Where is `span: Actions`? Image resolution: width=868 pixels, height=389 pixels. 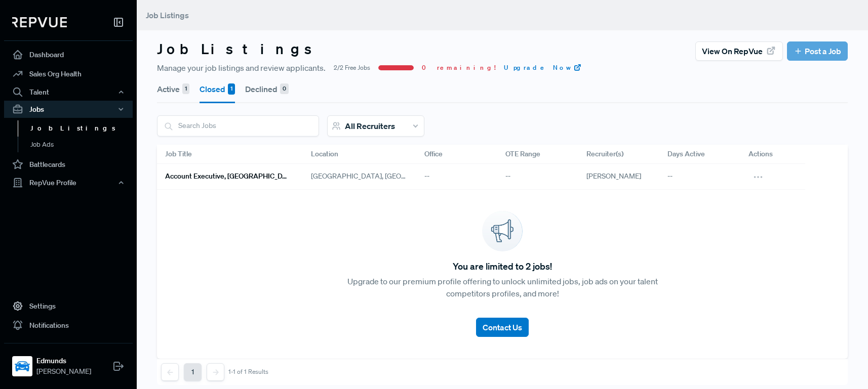
span: Actions is located at coordinates (761, 154).